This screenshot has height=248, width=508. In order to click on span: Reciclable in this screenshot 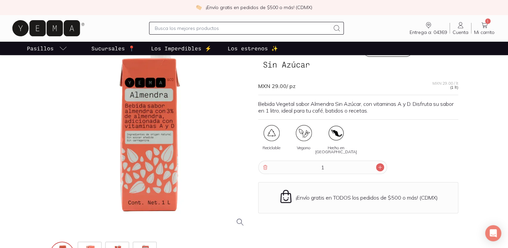, I will do `click(271, 148)`.